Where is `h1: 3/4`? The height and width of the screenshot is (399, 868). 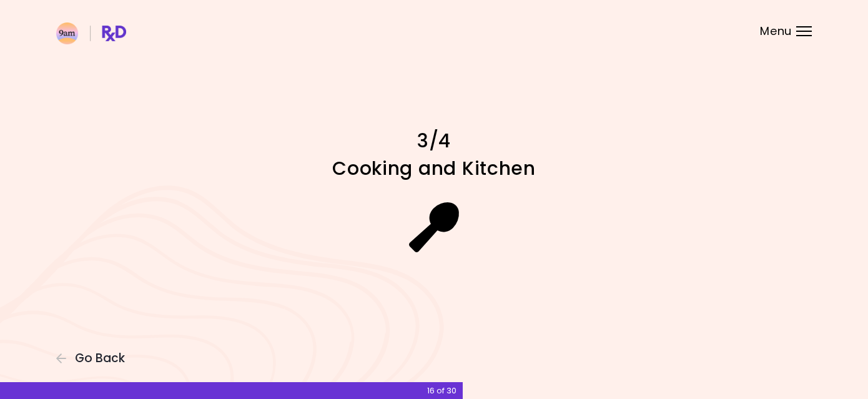 h1: 3/4 is located at coordinates (434, 140).